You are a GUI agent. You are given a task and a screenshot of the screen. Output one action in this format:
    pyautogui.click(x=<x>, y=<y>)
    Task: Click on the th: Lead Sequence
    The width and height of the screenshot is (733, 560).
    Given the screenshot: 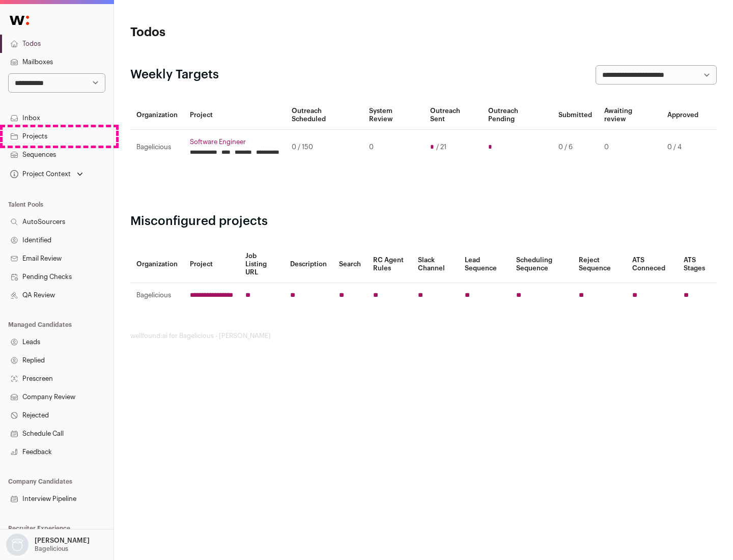 What is the action you would take?
    pyautogui.click(x=484, y=265)
    